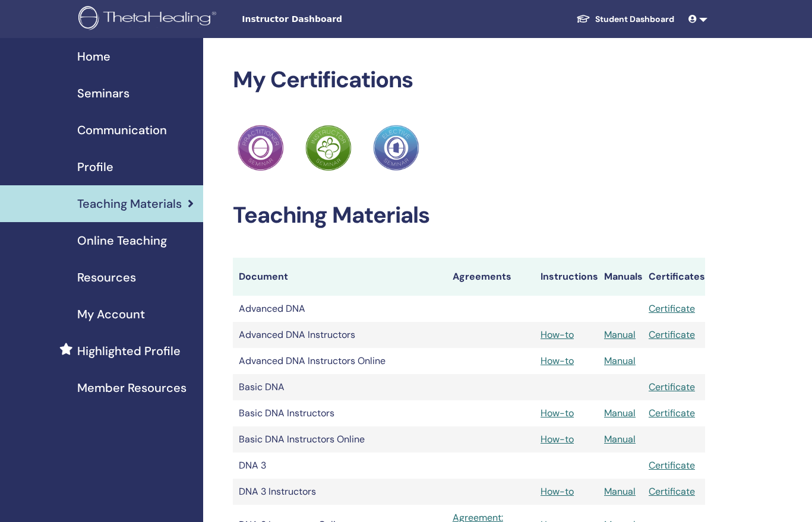  I want to click on img: graduation-cap-white.svg, so click(584, 18).